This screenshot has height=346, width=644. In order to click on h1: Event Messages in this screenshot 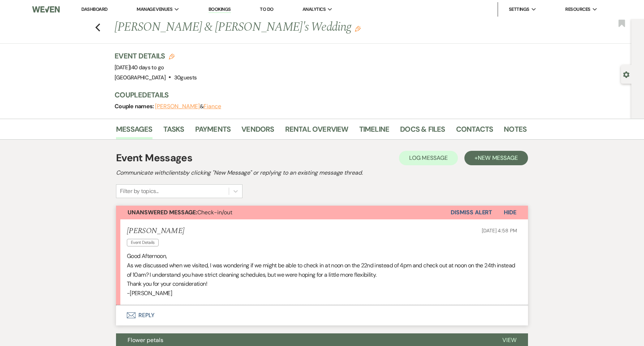, I will do `click(154, 158)`.